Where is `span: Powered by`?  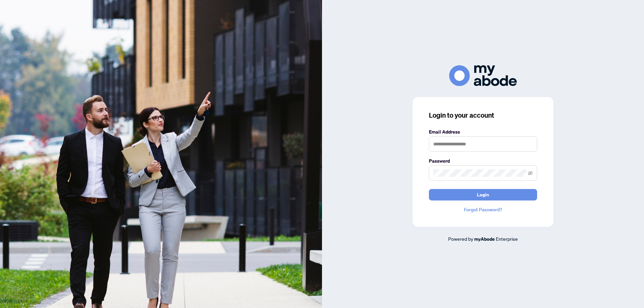 span: Powered by is located at coordinates (461, 239).